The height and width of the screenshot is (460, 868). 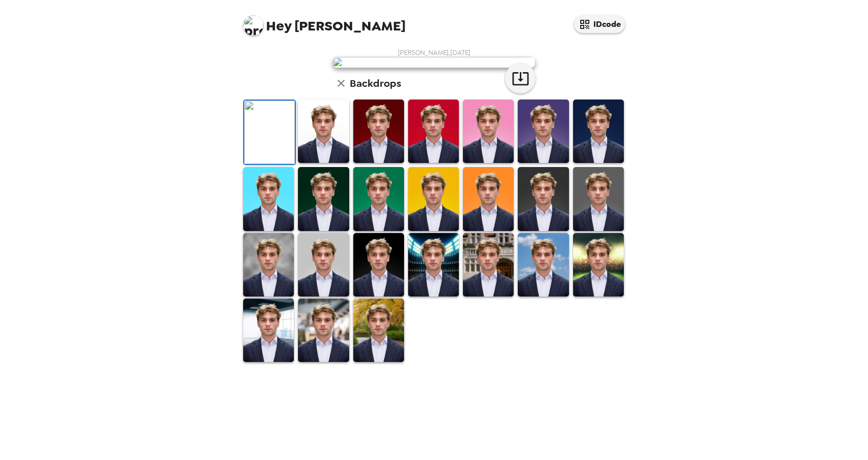 I want to click on h6: Backdrops, so click(x=375, y=83).